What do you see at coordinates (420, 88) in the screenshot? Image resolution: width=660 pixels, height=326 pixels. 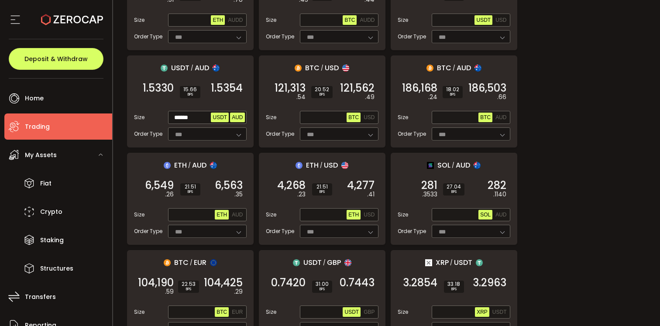 I see `span: 186,168` at bounding box center [420, 88].